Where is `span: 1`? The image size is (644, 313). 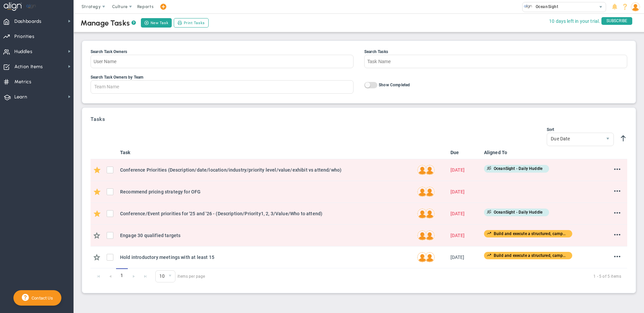 span: 1 is located at coordinates (122, 275).